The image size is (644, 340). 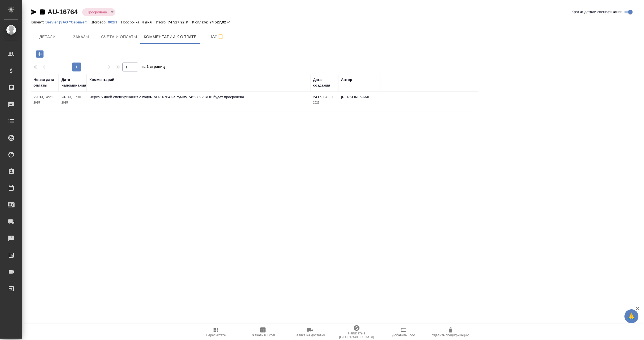 I want to click on span: Чат, so click(x=217, y=36).